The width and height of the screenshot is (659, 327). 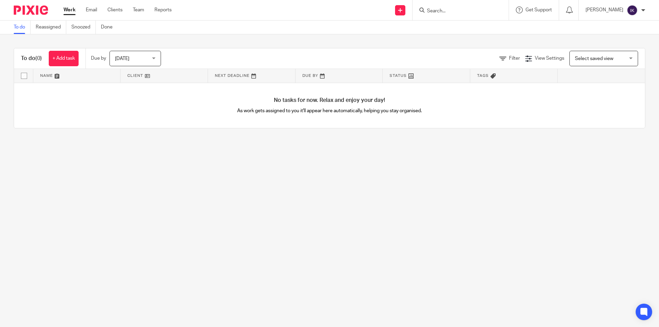 What do you see at coordinates (51, 27) in the screenshot?
I see `a: Reassigned` at bounding box center [51, 27].